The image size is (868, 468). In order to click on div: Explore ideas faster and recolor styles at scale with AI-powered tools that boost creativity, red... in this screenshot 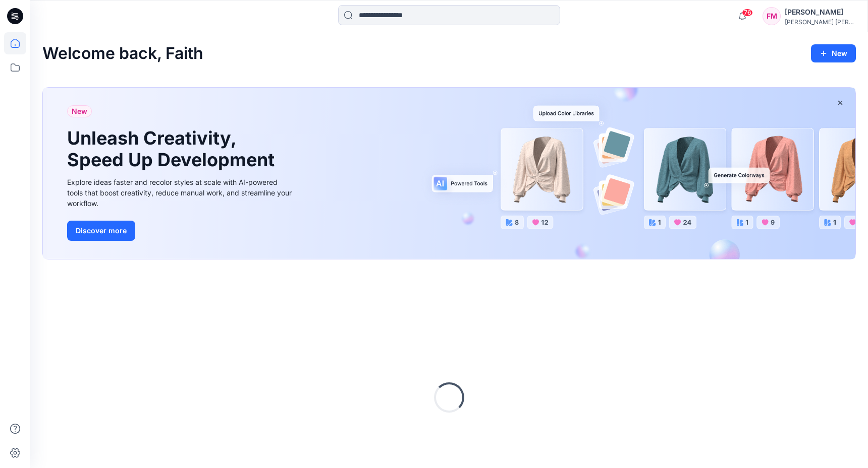, I will do `click(180, 193)`.